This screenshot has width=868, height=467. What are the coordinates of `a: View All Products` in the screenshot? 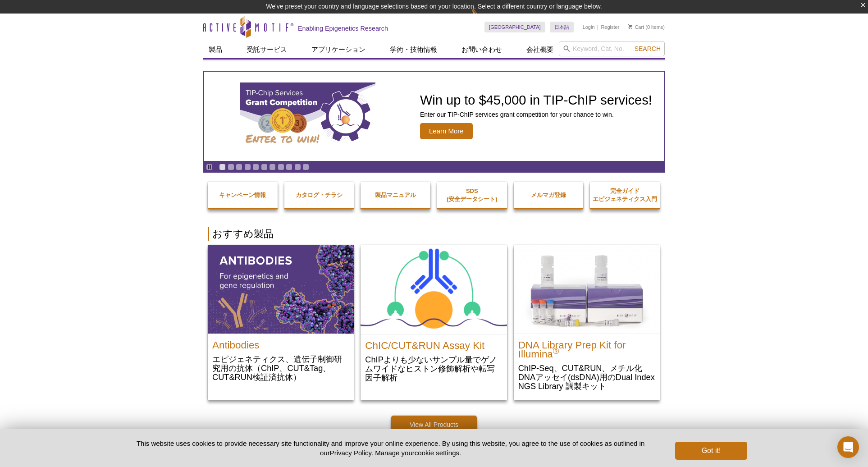 It's located at (434, 425).